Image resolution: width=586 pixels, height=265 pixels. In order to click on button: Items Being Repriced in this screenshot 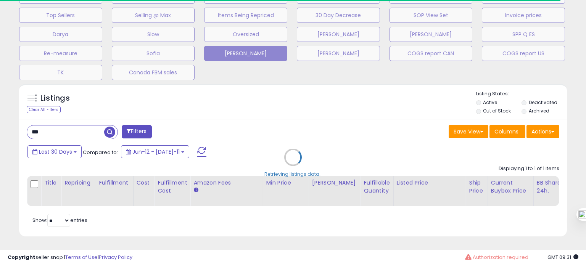, I will do `click(246, 15)`.